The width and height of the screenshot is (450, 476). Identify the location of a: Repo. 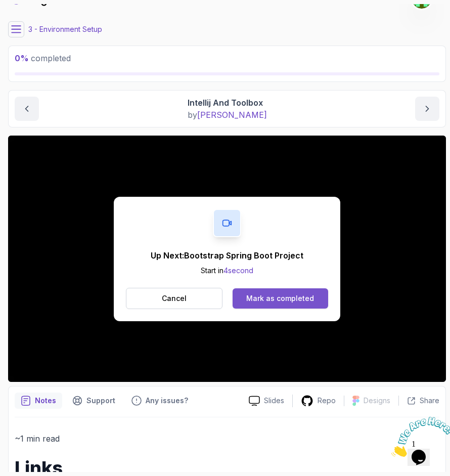
(317, 401).